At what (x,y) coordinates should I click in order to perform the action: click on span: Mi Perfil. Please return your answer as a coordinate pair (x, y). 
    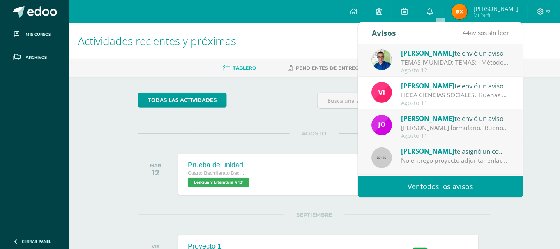
    Looking at the image, I should click on (496, 15).